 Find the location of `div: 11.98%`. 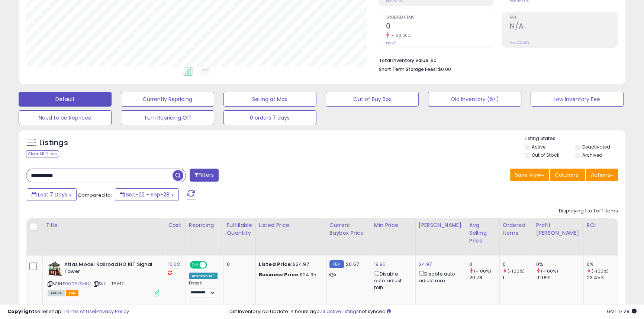

div: 11.98% is located at coordinates (559, 278).